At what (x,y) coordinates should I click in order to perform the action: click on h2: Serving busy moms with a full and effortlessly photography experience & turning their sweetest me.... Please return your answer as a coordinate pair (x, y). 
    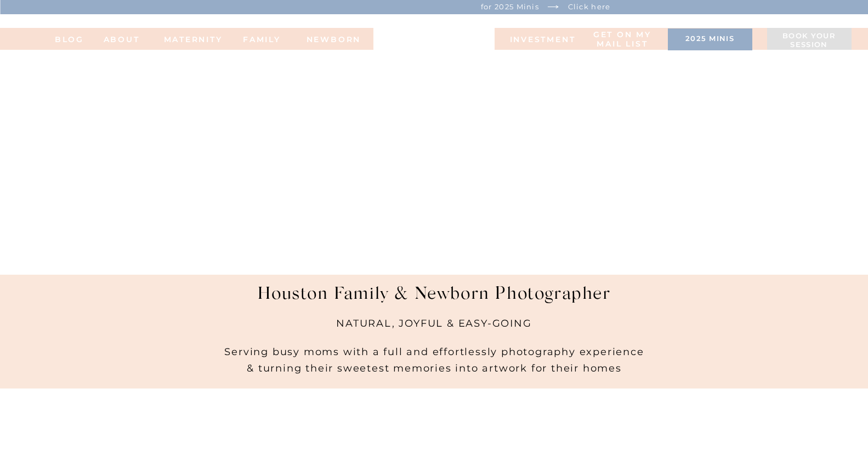
    Looking at the image, I should click on (434, 357).